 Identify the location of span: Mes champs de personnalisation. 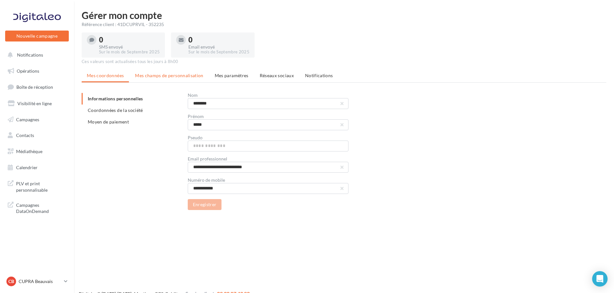
(169, 75).